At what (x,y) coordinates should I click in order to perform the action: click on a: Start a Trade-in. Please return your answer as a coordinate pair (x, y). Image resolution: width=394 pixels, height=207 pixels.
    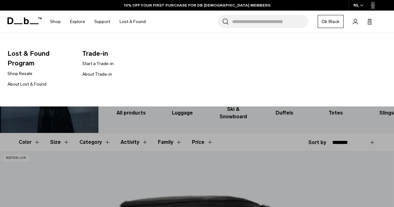
    Looking at the image, I should click on (98, 64).